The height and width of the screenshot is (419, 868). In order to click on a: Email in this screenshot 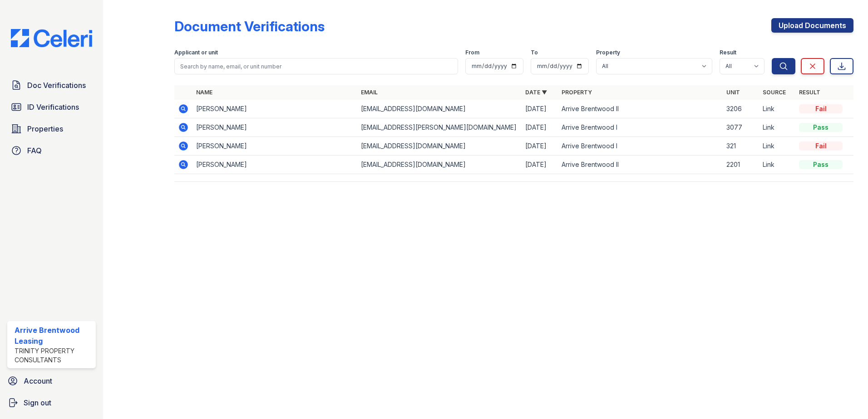, I will do `click(369, 92)`.